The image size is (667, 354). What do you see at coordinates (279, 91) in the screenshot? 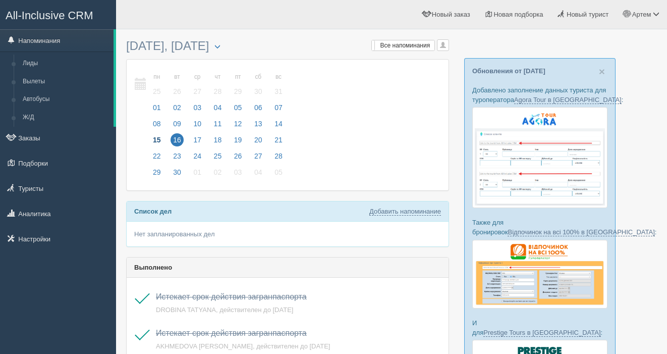
I see `span: 31` at bounding box center [279, 91].